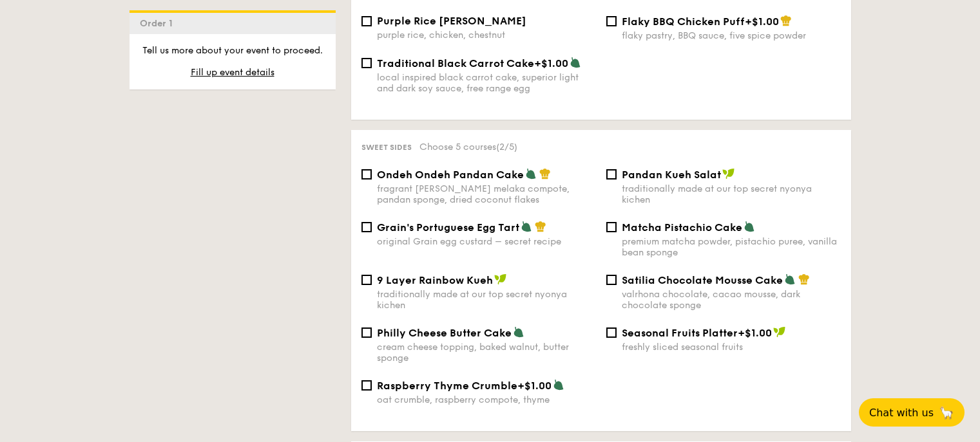  What do you see at coordinates (233, 51) in the screenshot?
I see `p: Tell us more about your event to proceed.` at bounding box center [233, 51].